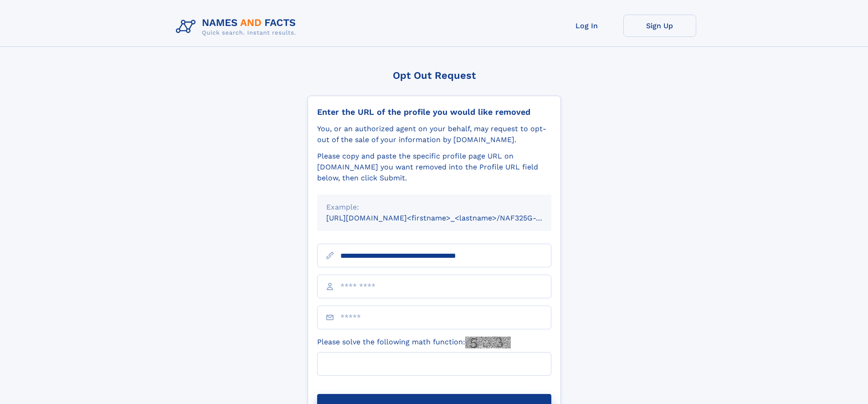 Image resolution: width=868 pixels, height=404 pixels. I want to click on div: Enter the URL of the profile you would like removed, so click(435, 112).